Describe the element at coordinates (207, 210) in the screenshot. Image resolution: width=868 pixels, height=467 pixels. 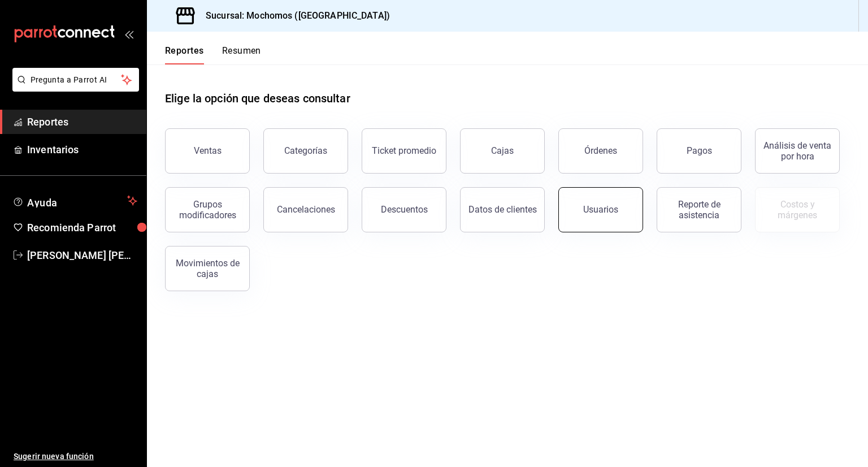
I see `button: Grupos modificadores` at that location.